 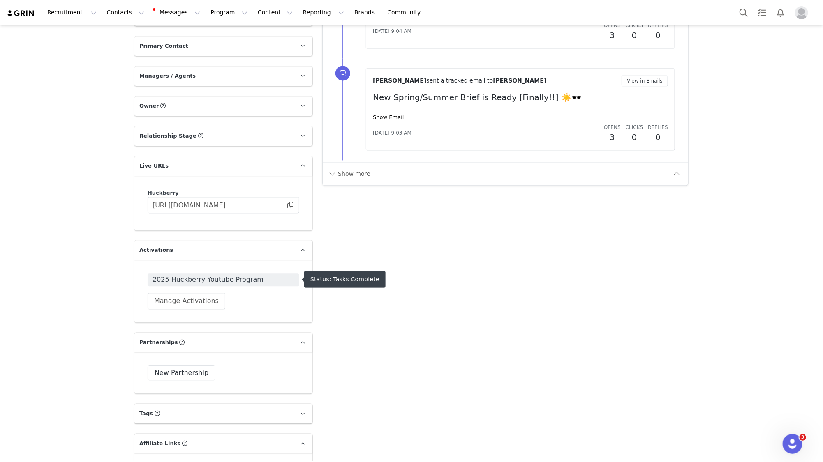 What do you see at coordinates (349, 174) in the screenshot?
I see `button: Show more` at bounding box center [349, 174].